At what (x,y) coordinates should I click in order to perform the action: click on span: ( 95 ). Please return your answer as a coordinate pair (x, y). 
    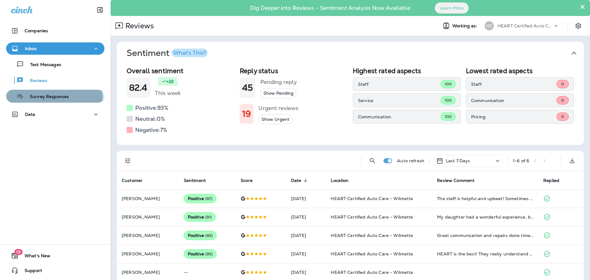
    Looking at the image, I should click on (209, 254).